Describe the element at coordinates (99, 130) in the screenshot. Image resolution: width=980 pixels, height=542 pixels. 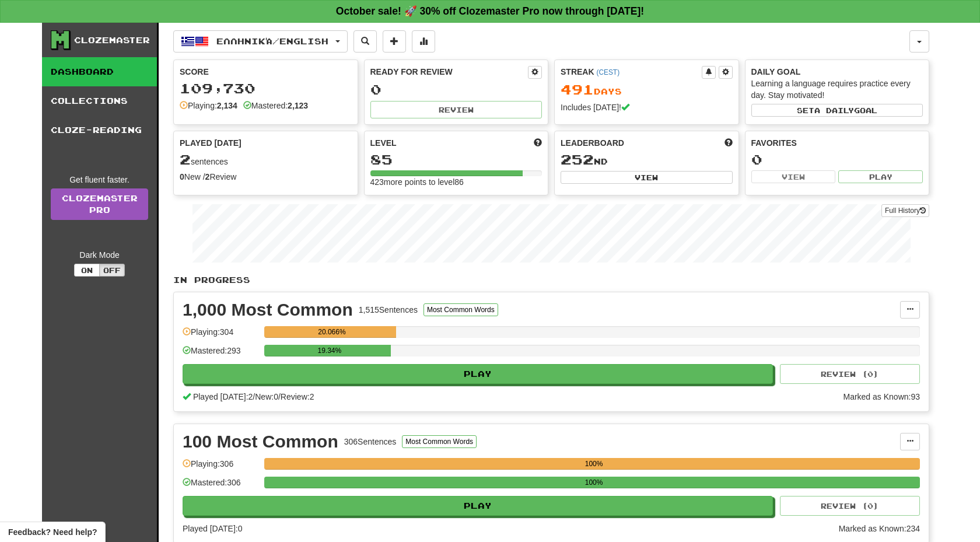
I see `a: Cloze-Reading` at that location.